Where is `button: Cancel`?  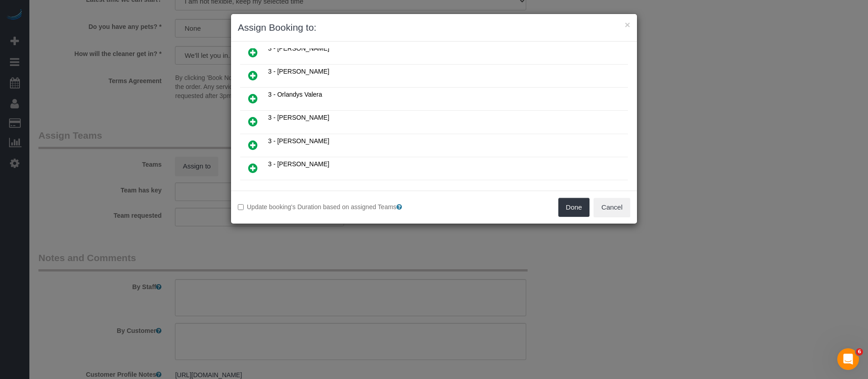 button: Cancel is located at coordinates (611, 207).